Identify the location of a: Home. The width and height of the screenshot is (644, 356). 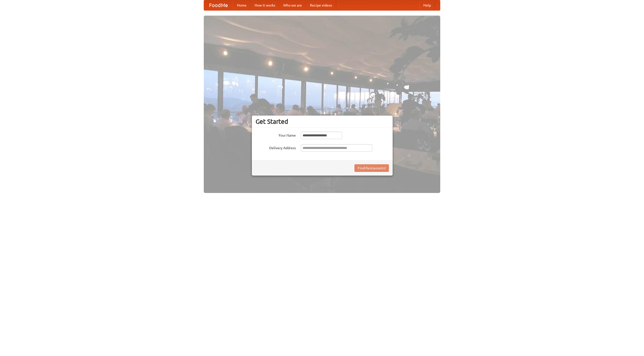
(242, 5).